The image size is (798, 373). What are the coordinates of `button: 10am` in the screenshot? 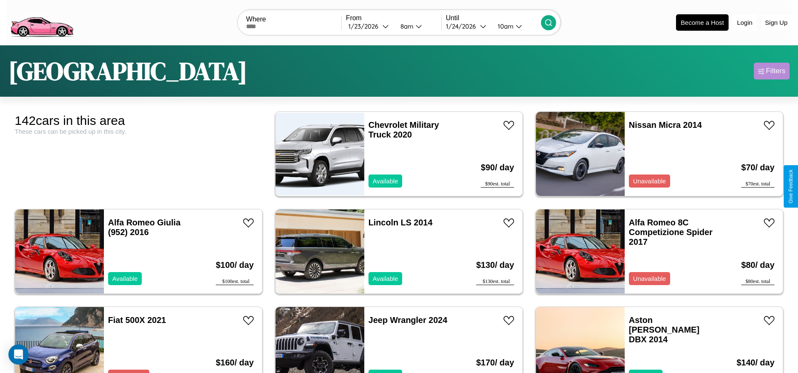 It's located at (516, 26).